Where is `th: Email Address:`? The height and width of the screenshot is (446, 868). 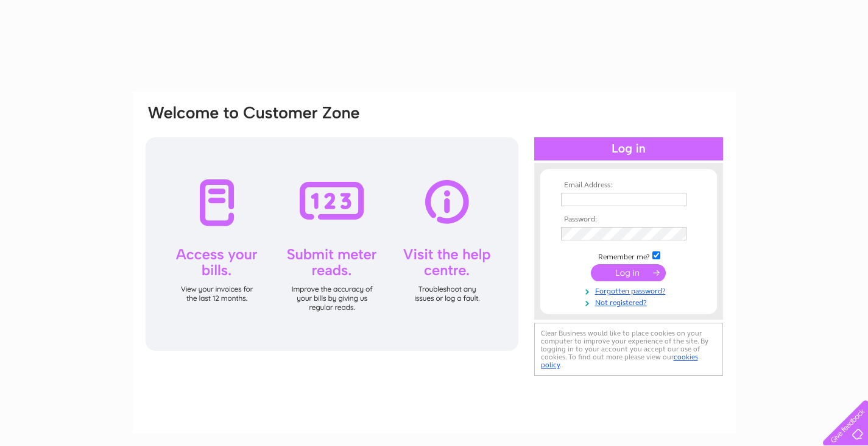
th: Email Address: is located at coordinates (629, 186).